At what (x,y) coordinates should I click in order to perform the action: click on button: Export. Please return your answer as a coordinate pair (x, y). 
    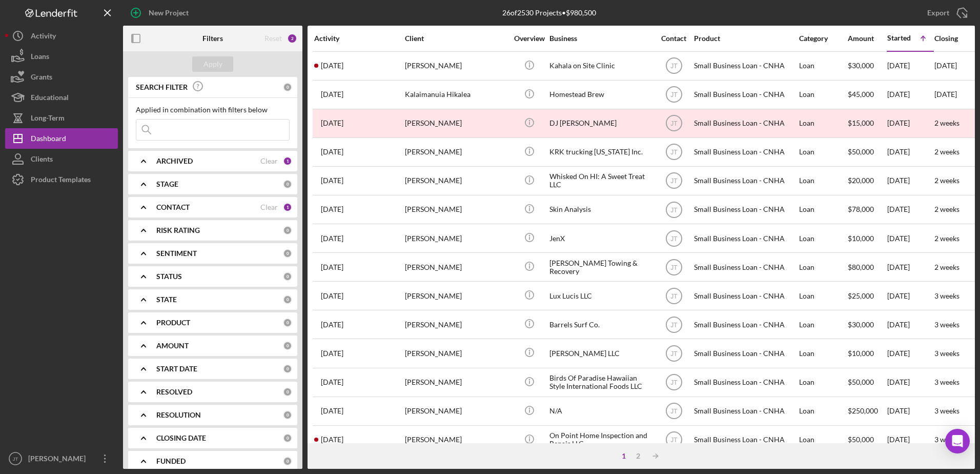
    Looking at the image, I should click on (946, 13).